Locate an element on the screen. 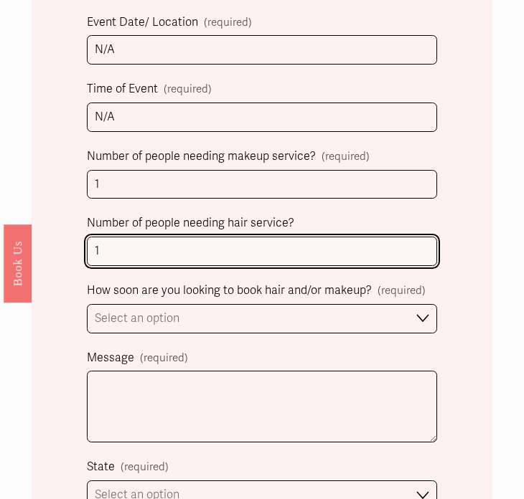 This screenshot has height=499, width=524. input: (estimated time) is located at coordinates (262, 117).